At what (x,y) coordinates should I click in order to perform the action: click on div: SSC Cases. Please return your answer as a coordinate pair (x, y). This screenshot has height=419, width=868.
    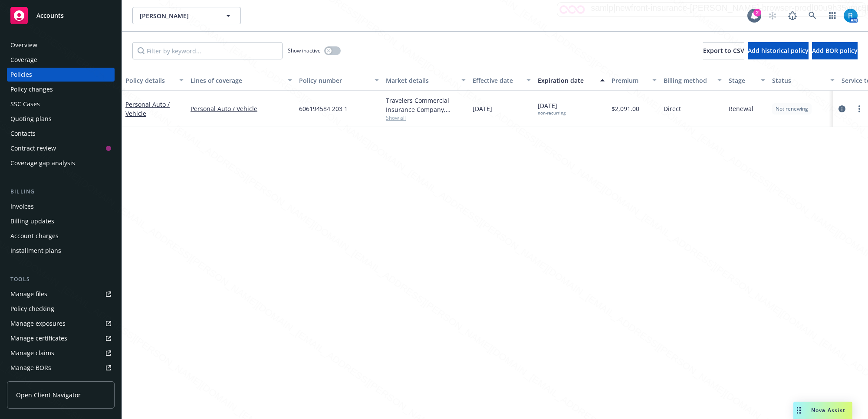
    Looking at the image, I should click on (25, 104).